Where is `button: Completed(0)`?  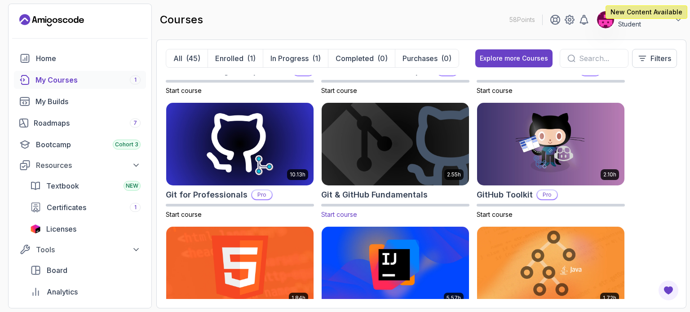
button: Completed(0) is located at coordinates (361, 58).